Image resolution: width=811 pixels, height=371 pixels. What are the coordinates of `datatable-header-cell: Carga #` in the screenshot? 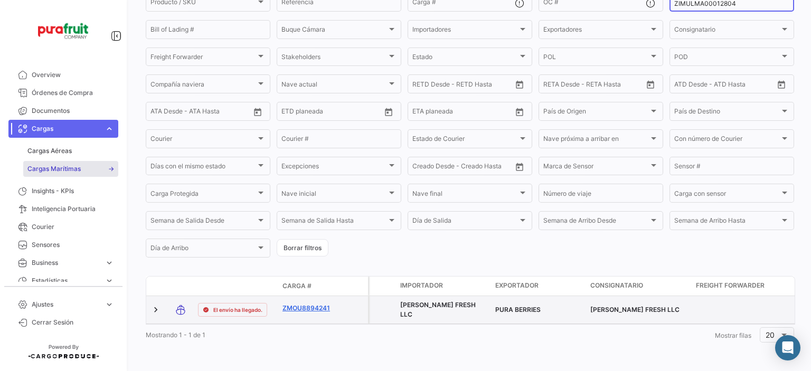 It's located at (310, 286).